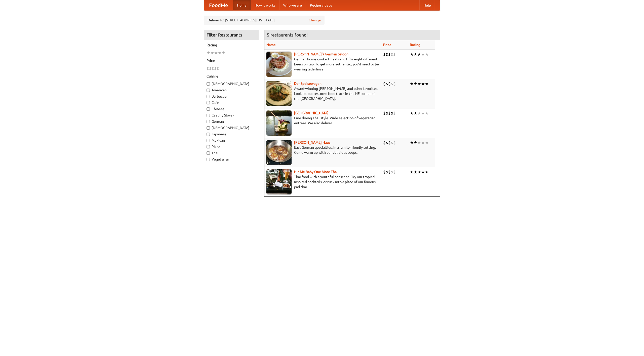  Describe the element at coordinates (231, 103) in the screenshot. I see `label: Cafe` at that location.